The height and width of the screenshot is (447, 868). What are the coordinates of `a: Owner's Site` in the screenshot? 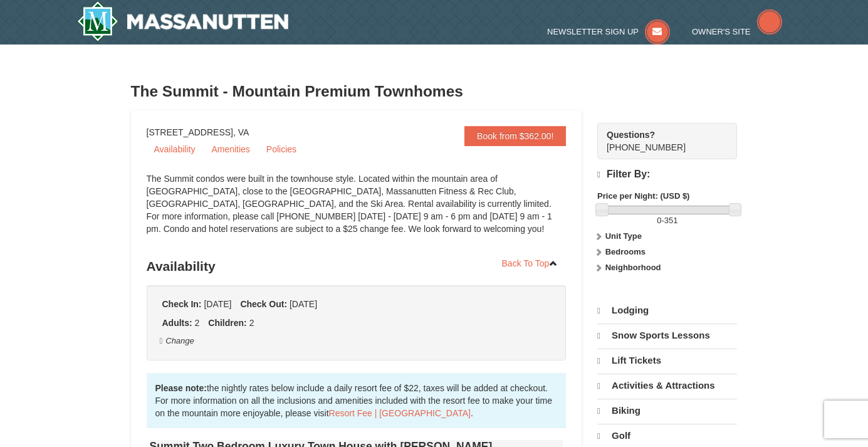 It's located at (737, 32).